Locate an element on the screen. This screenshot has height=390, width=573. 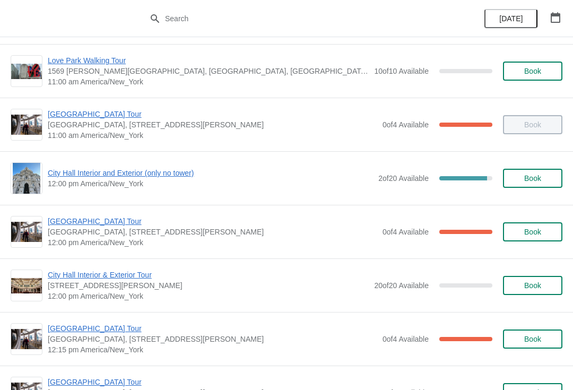
input: Search is located at coordinates (297, 19).